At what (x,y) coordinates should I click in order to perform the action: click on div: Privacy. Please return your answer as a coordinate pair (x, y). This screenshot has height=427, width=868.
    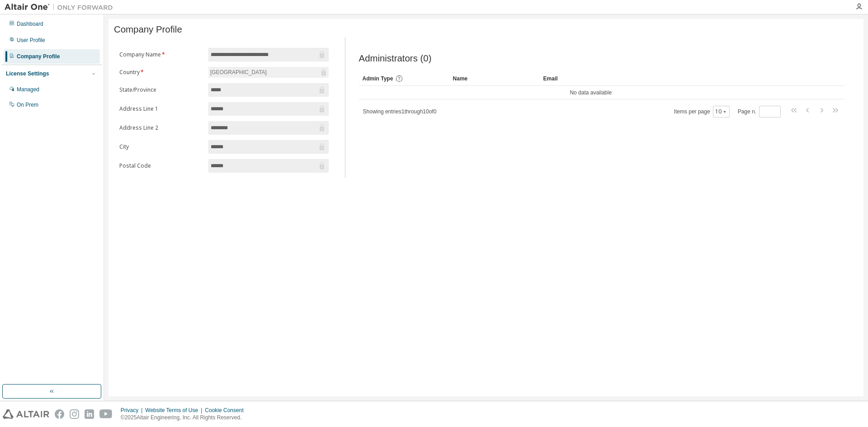
    Looking at the image, I should click on (133, 410).